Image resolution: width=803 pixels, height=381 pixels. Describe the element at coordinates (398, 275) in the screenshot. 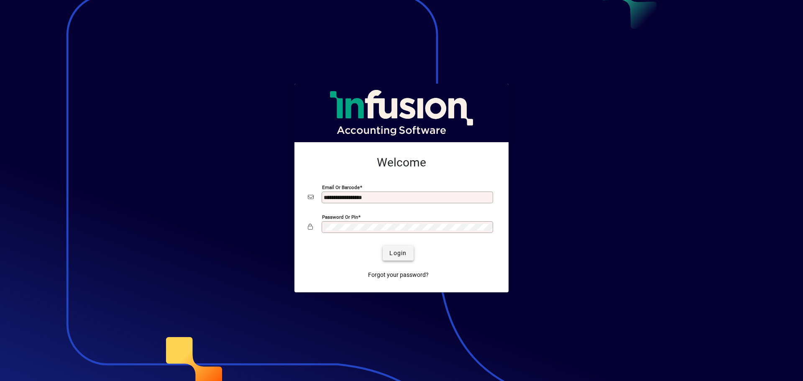

I see `span: Forgot your password?` at that location.